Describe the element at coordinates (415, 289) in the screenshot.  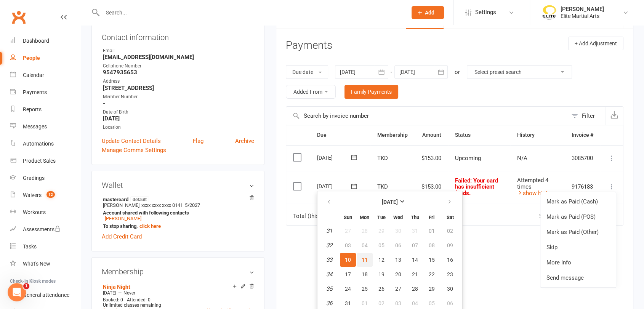
I see `button: 28` at that location.